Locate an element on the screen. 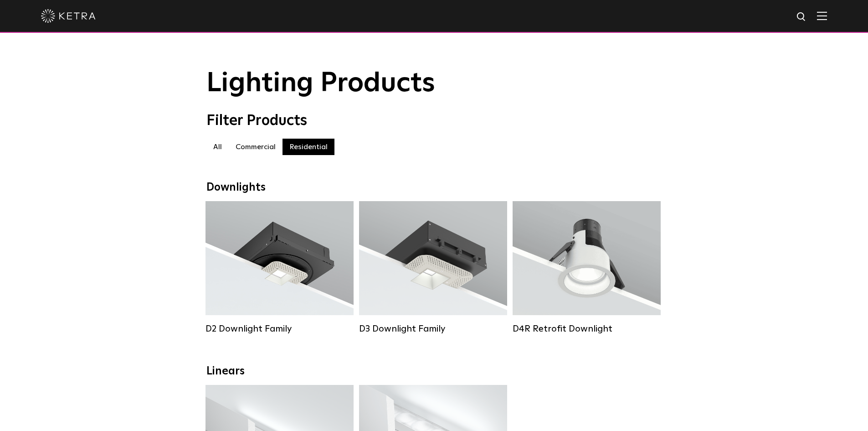  label: All is located at coordinates (218, 147).